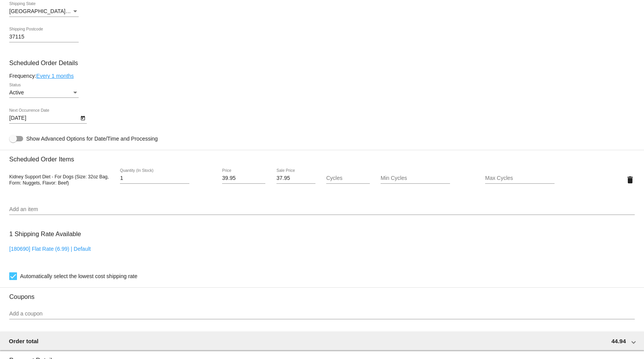 The width and height of the screenshot is (644, 359). Describe the element at coordinates (322, 209) in the screenshot. I see `input: Add an item` at that location.